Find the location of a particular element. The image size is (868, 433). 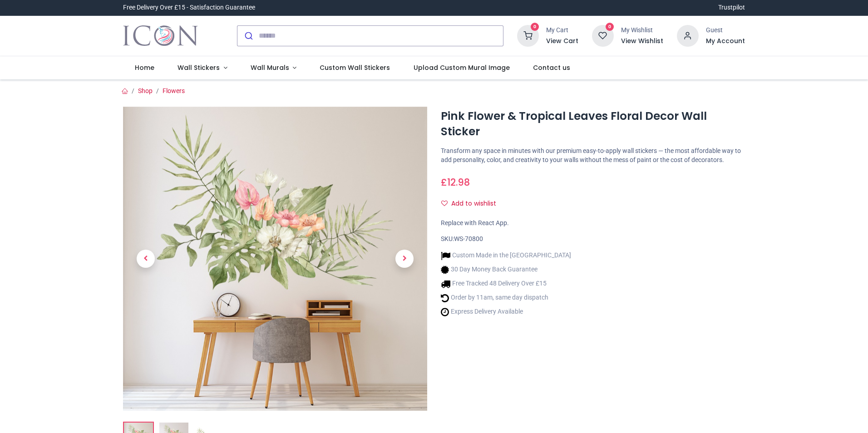

img: Pink Flower & Tropical Leaves Floral Decor Wall Sticker is located at coordinates (275, 259).